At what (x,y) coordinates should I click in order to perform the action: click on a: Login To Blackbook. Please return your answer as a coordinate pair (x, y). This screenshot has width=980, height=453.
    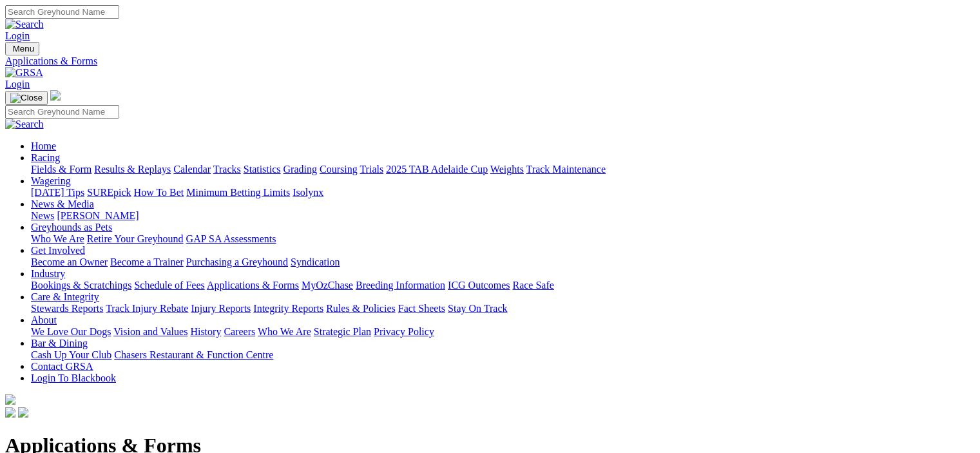
    Looking at the image, I should click on (73, 378).